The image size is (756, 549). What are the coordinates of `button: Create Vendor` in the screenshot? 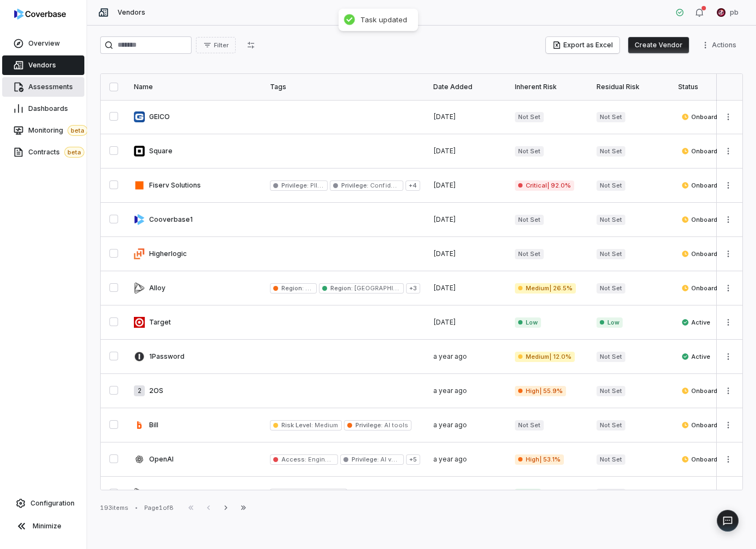 It's located at (658, 45).